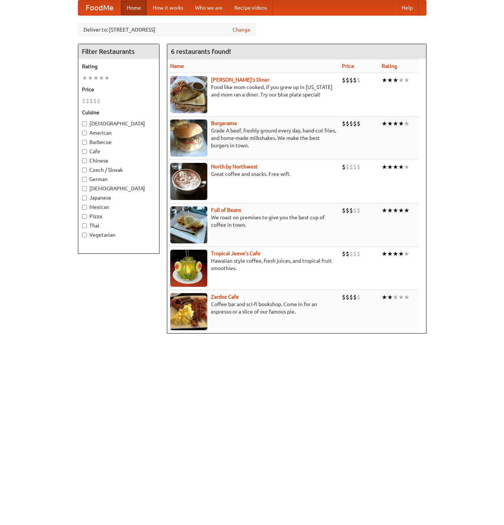 Image resolution: width=504 pixels, height=525 pixels. I want to click on input: Japanese, so click(84, 198).